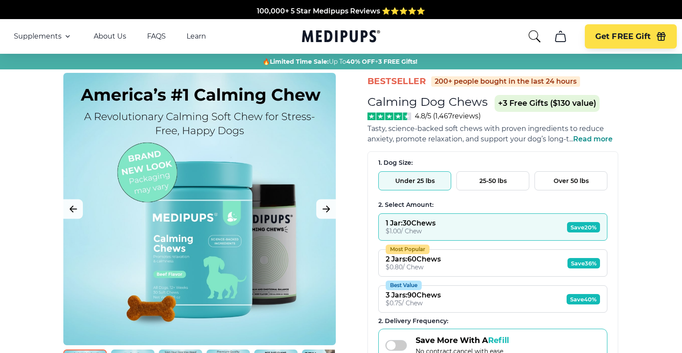 This screenshot has height=353, width=682. I want to click on span: Tasty, science-backed soft chews with proven ingredients to reduce, so click(486, 128).